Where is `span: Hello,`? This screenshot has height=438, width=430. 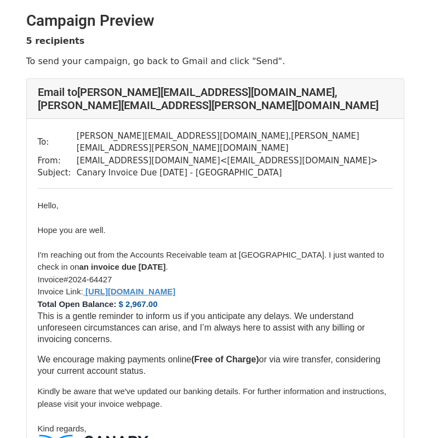 span: Hello, is located at coordinates (48, 205).